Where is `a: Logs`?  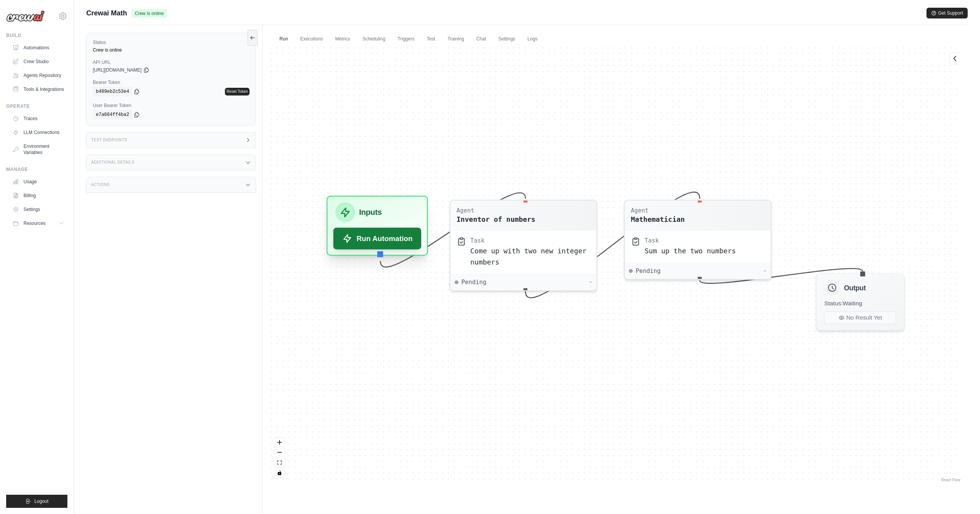
a: Logs is located at coordinates (532, 39).